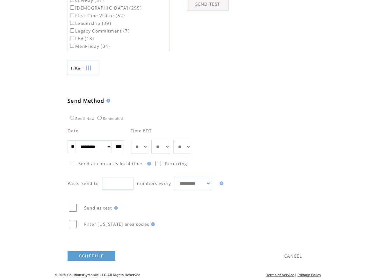  Describe the element at coordinates (99, 31) in the screenshot. I see `label: Legacy Commitment (7)` at that location.